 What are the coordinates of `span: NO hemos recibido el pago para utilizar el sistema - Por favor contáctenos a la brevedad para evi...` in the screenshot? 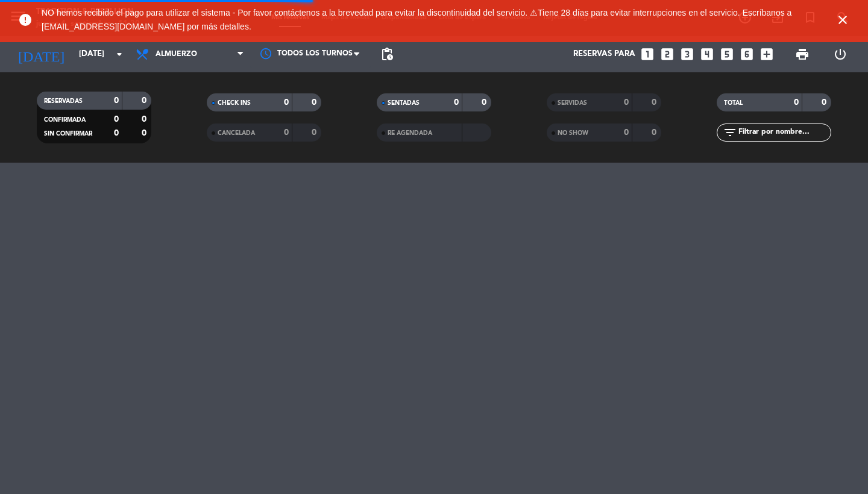 It's located at (417, 19).